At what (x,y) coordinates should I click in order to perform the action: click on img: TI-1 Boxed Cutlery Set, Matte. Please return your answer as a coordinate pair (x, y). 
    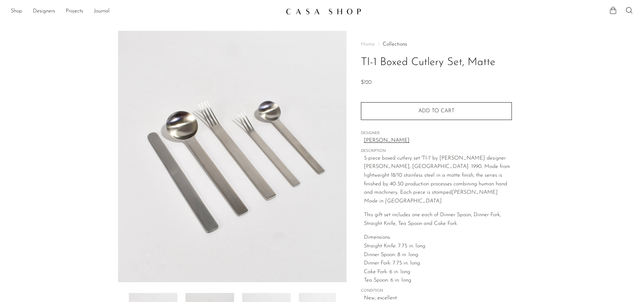
    Looking at the image, I should click on (232, 157).